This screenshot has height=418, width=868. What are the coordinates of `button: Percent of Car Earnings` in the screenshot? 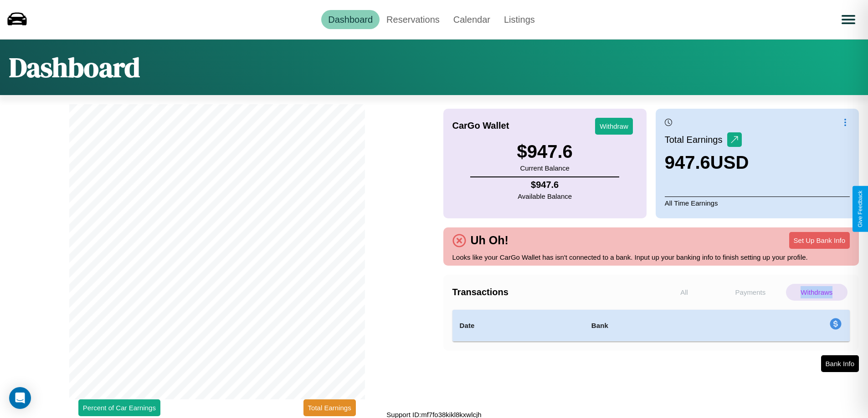 It's located at (119, 408).